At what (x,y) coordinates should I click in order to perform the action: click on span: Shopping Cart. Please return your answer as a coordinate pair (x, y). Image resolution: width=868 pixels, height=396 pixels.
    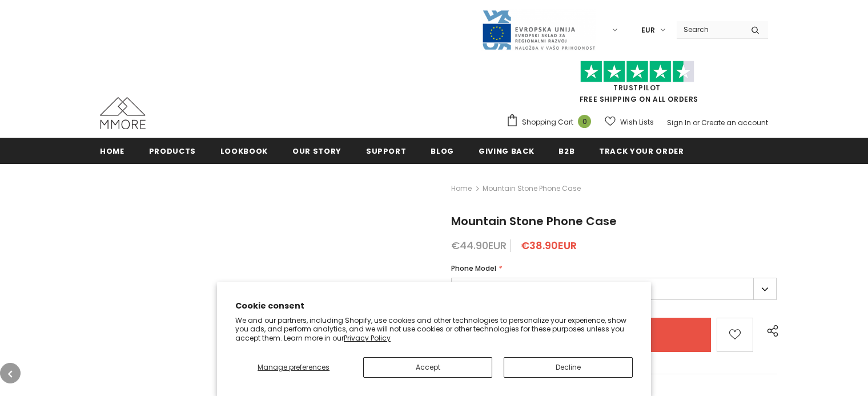
    Looking at the image, I should click on (548, 122).